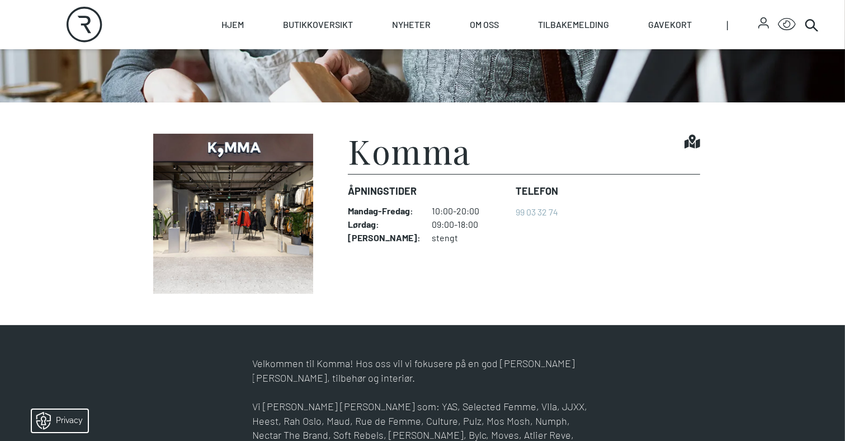 The width and height of the screenshot is (845, 441). Describe the element at coordinates (409, 150) in the screenshot. I see `h1: Komma` at that location.